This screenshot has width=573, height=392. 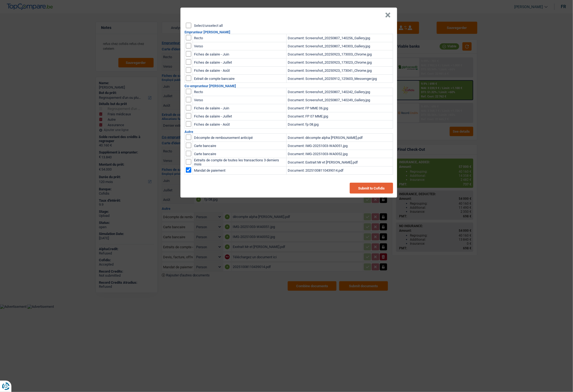 What do you see at coordinates (340, 79) in the screenshot?
I see `td: Document: Screenshot_20250912_125603_Messenger.jpg` at bounding box center [340, 79].